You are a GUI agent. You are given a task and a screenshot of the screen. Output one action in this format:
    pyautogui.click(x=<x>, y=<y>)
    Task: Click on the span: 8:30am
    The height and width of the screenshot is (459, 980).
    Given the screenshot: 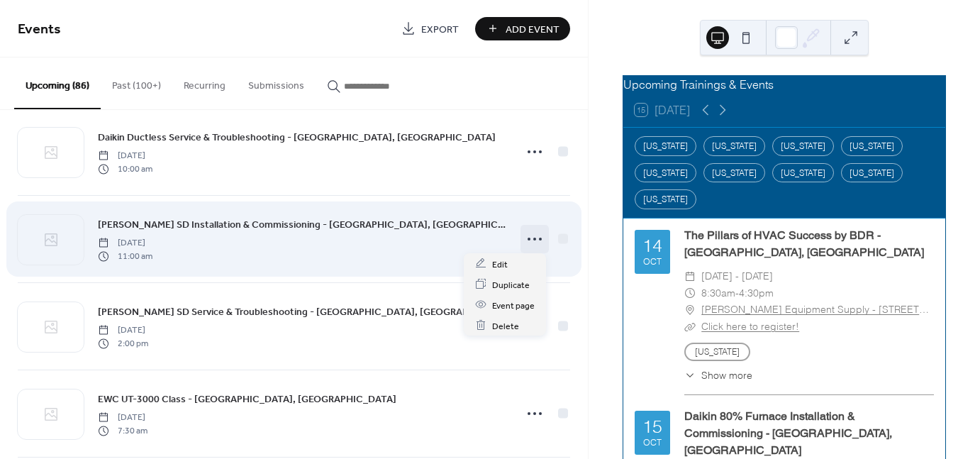 What is the action you would take?
    pyautogui.click(x=718, y=293)
    